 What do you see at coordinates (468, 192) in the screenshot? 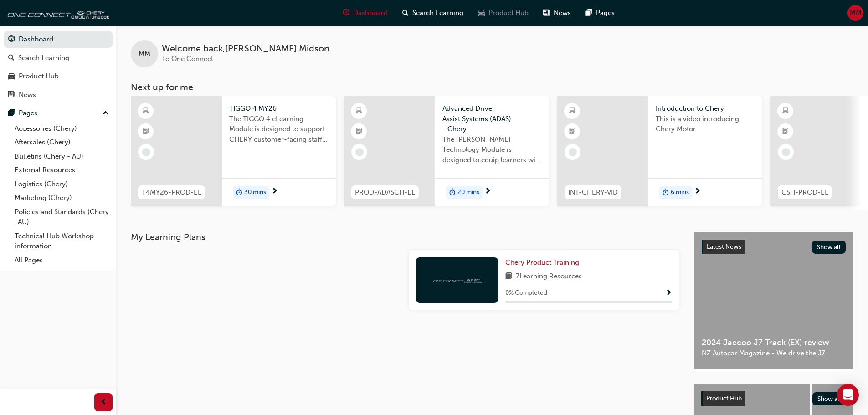
I see `span: 20 mins` at bounding box center [468, 192].